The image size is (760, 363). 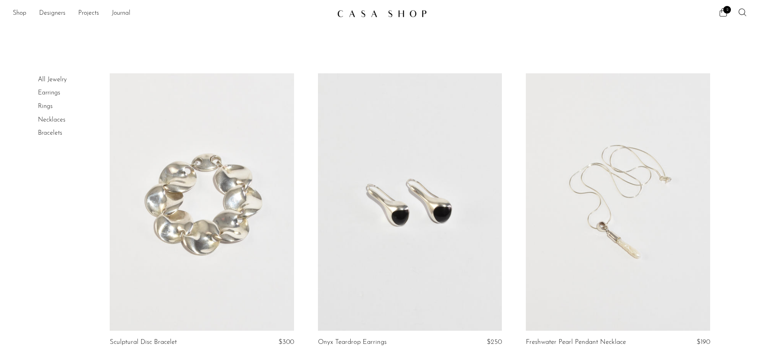 What do you see at coordinates (494, 342) in the screenshot?
I see `span: $250` at bounding box center [494, 342].